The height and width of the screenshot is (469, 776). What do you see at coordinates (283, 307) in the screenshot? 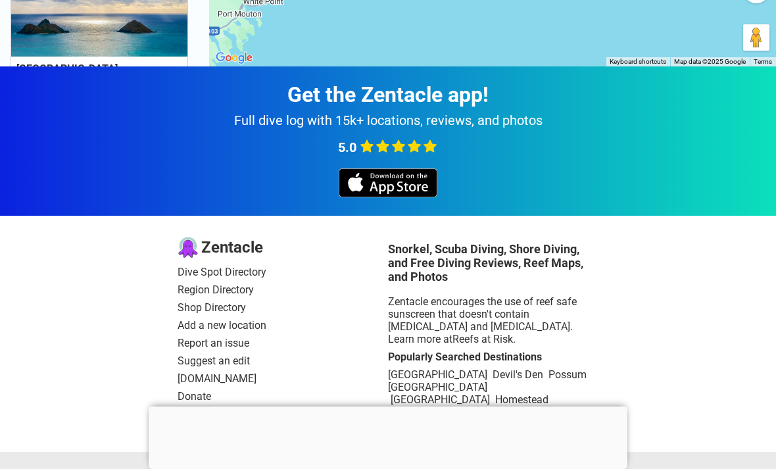
I see `a: Shop Directory` at bounding box center [283, 307].